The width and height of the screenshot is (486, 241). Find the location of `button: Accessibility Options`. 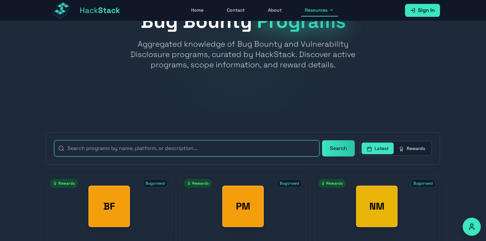

button: Accessibility Options is located at coordinates (471, 227).